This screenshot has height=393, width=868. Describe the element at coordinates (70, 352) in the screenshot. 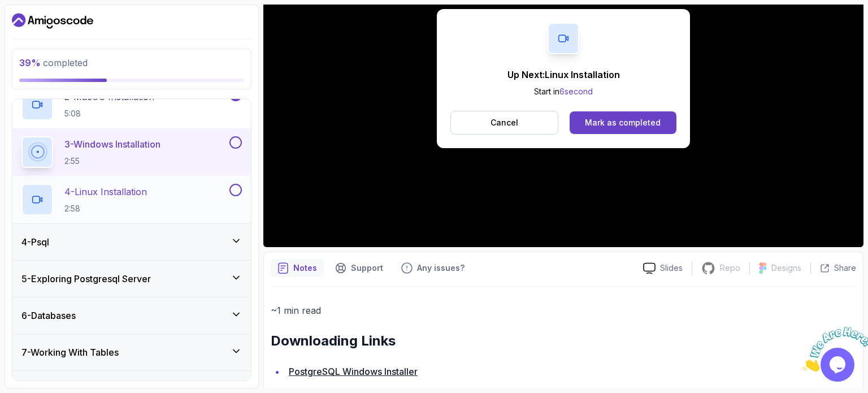

I see `h3: 7 - Working With Tables` at that location.